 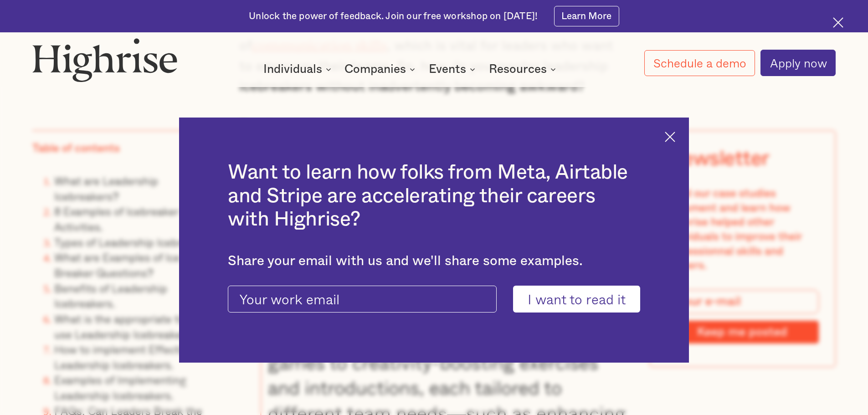 What do you see at coordinates (434, 196) in the screenshot?
I see `h2: Want to learn how folks from Meta, Airtable and Stripe are accelerating their careers with Highrise?` at bounding box center [434, 196].